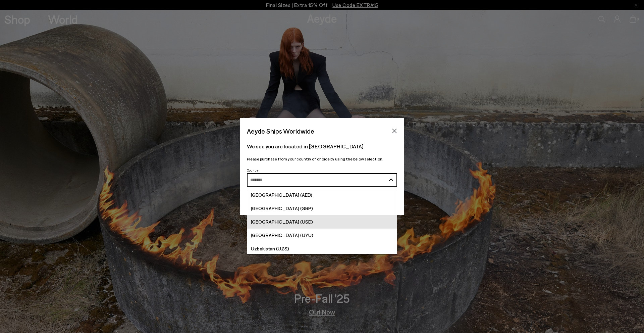 Image resolution: width=644 pixels, height=333 pixels. What do you see at coordinates (253, 170) in the screenshot?
I see `span: Country` at bounding box center [253, 170].